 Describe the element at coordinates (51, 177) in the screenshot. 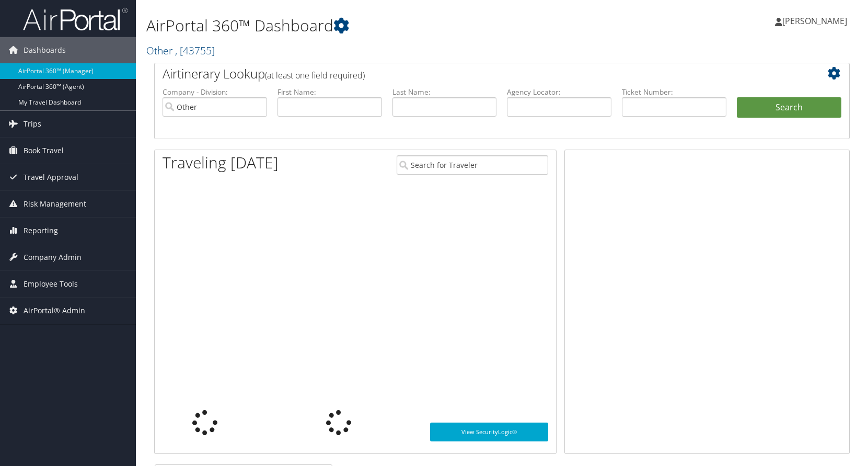

I see `span: Travel Approval` at that location.